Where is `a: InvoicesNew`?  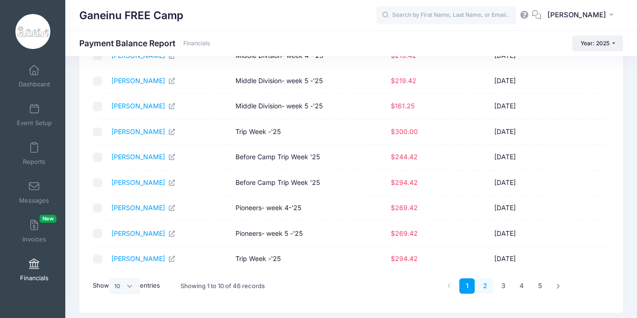 a: InvoicesNew is located at coordinates (34, 231).